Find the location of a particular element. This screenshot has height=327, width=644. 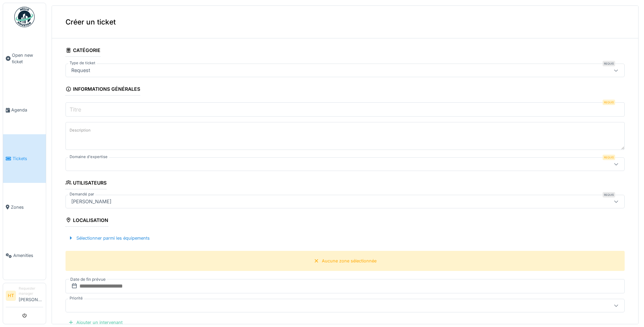

div: Catégorie is located at coordinates (83, 51).